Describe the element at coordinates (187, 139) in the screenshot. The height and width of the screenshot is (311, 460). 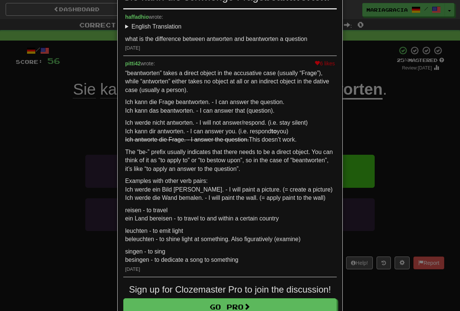
I see `strike: Ich antworte die Frage. - I answer the question.` at that location.